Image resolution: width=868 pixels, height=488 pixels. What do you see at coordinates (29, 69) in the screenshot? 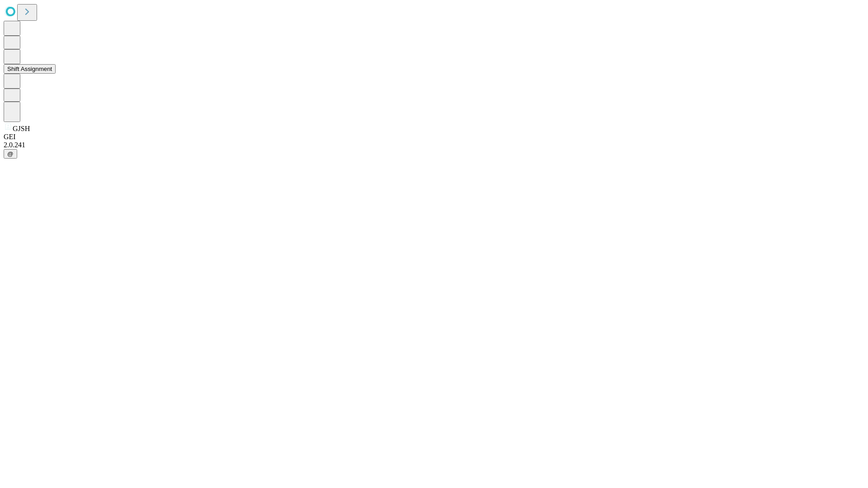
I see `button: Shift Assignment` at bounding box center [29, 69].